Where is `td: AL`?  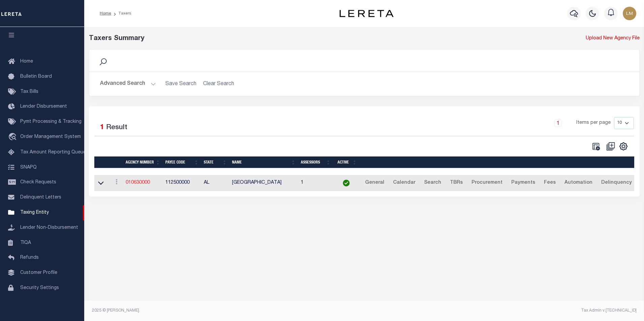 td: AL is located at coordinates (215, 183).